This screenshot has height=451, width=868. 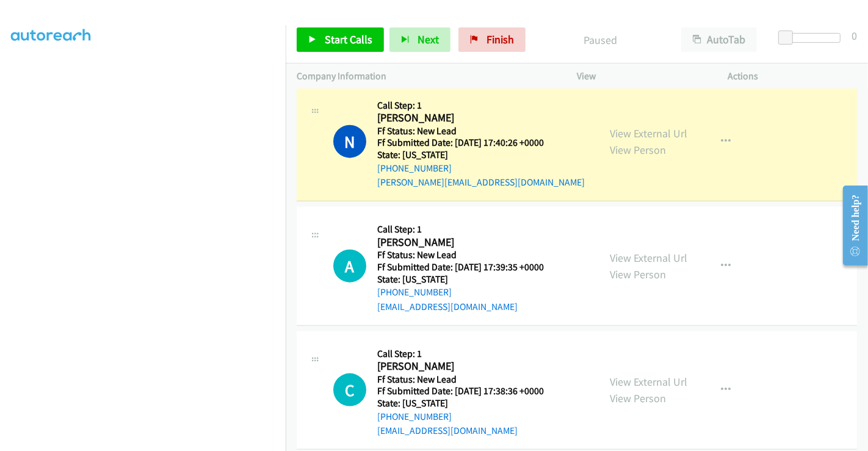 I want to click on span: Finish, so click(x=500, y=39).